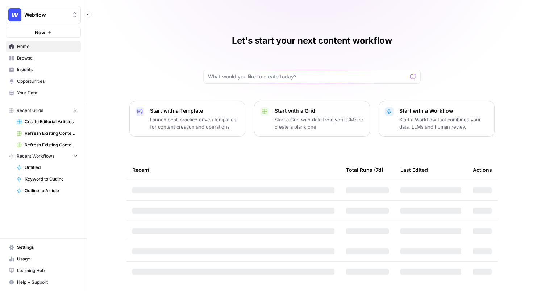 The image size is (537, 291). I want to click on p: Start with a Workflow, so click(444, 111).